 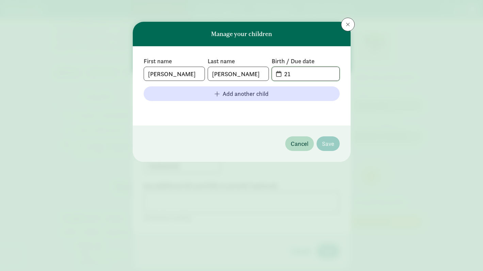 What do you see at coordinates (242, 94) in the screenshot?
I see `button: Add another child` at bounding box center [242, 94].